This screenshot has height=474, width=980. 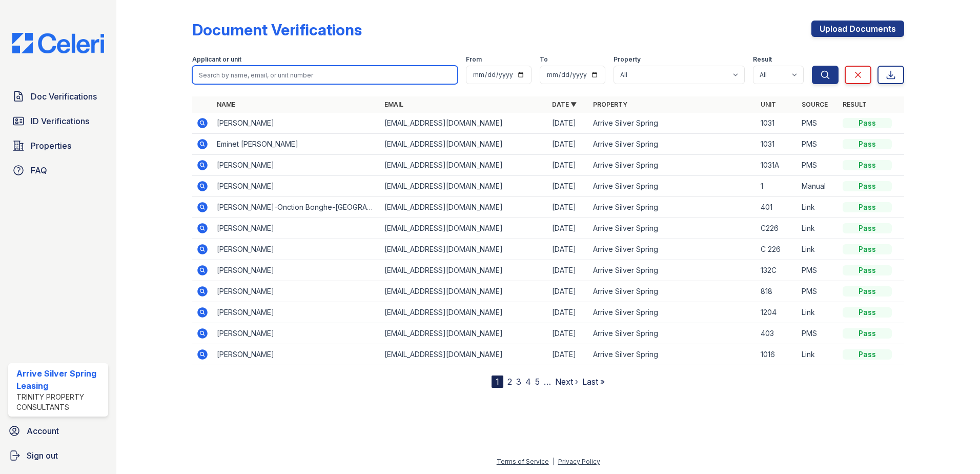 What do you see at coordinates (522, 461) in the screenshot?
I see `a: Terms of Service` at bounding box center [522, 461].